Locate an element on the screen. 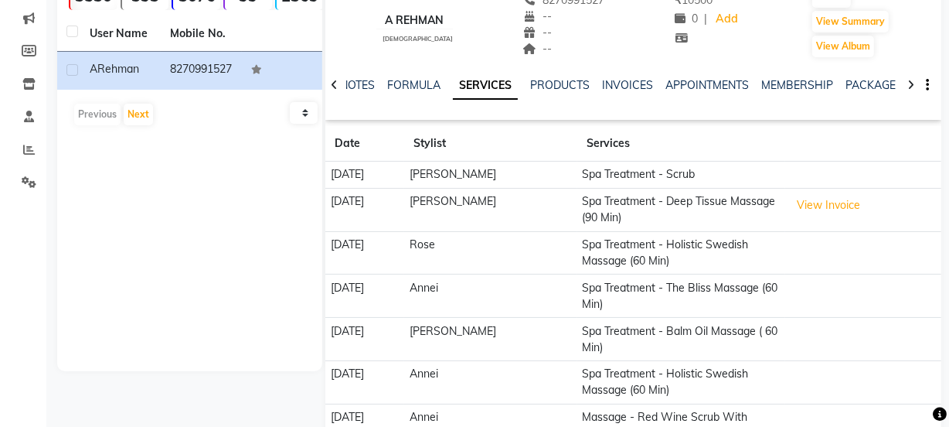 This screenshot has width=949, height=427. a: MEMBERSHIP is located at coordinates (797, 85).